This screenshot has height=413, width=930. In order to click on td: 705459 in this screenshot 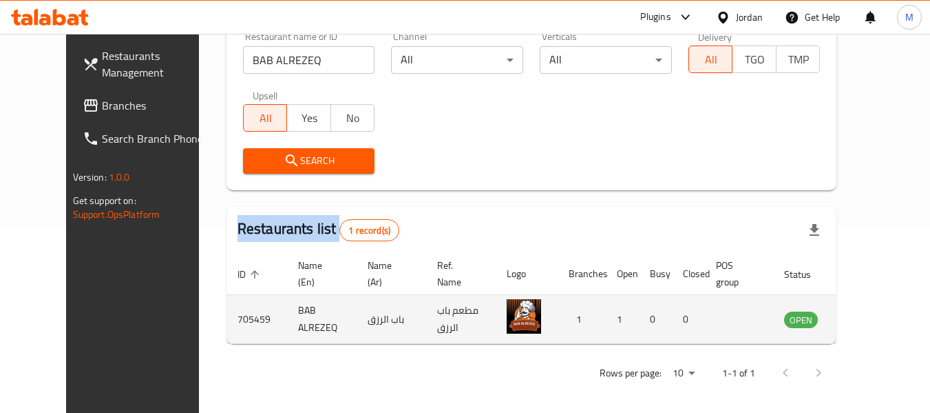, I will do `click(257, 319)`.